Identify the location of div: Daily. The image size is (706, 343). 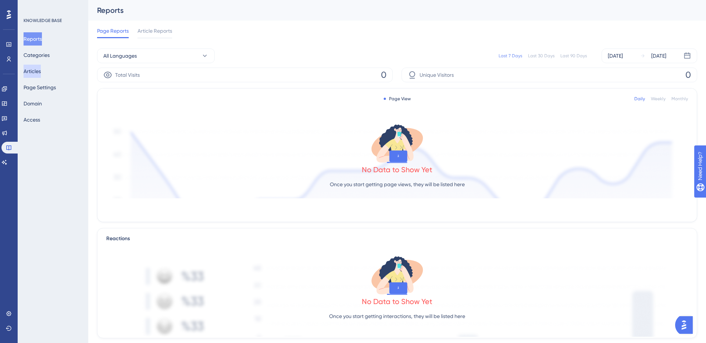
(639, 99).